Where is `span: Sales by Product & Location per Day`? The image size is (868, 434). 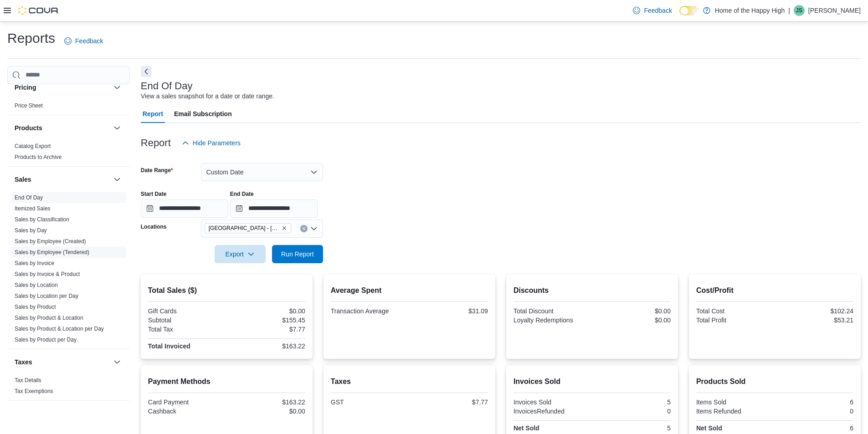 span: Sales by Product & Location per Day is located at coordinates (59, 329).